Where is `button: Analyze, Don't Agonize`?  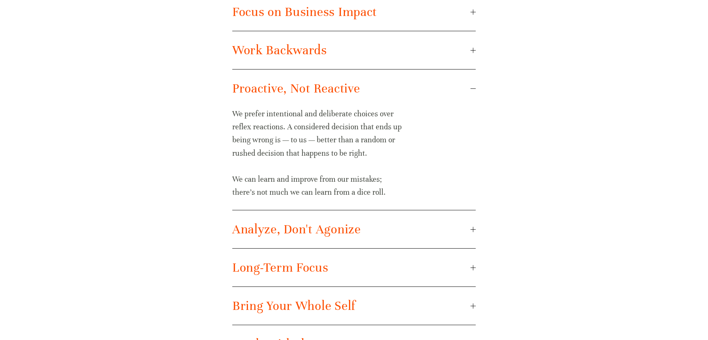 button: Analyze, Don't Agonize is located at coordinates (354, 229).